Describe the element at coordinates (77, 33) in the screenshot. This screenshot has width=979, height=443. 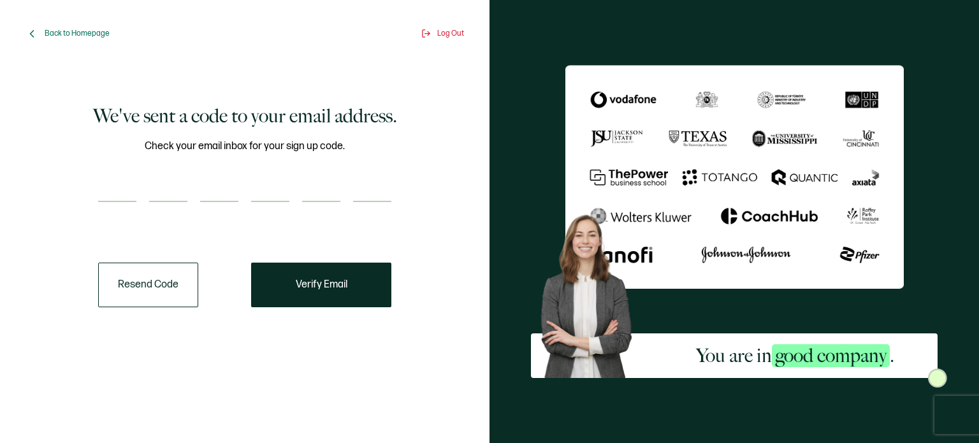
I see `span: Back to Homepage` at that location.